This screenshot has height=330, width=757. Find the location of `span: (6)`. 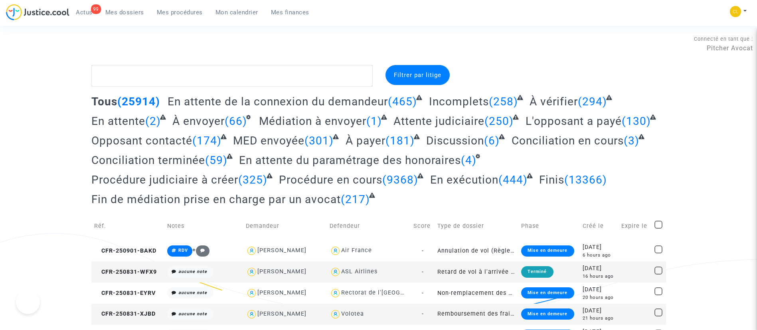

span: (6) is located at coordinates (492, 141).